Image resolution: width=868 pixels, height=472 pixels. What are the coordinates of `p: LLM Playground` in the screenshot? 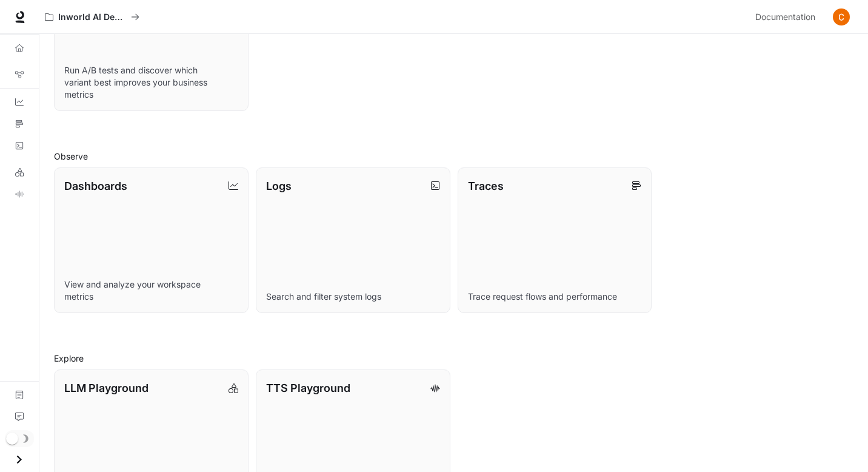 It's located at (106, 388).